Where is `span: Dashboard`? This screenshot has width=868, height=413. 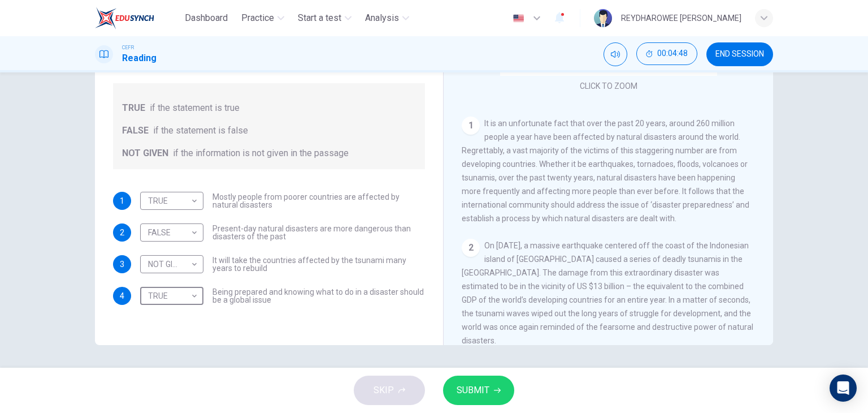 span: Dashboard is located at coordinates (206, 18).